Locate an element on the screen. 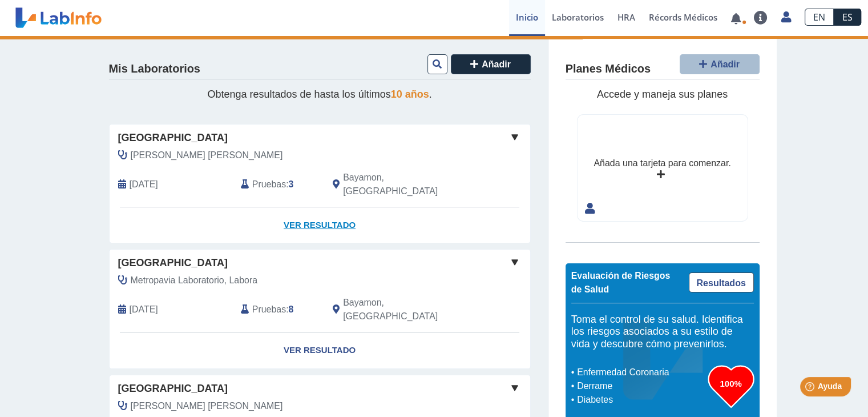  a: Resultados is located at coordinates (721, 282).